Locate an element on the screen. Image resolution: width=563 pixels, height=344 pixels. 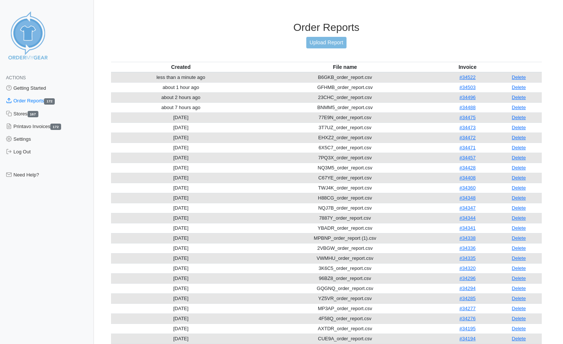
a: #34320 is located at coordinates (467, 268).